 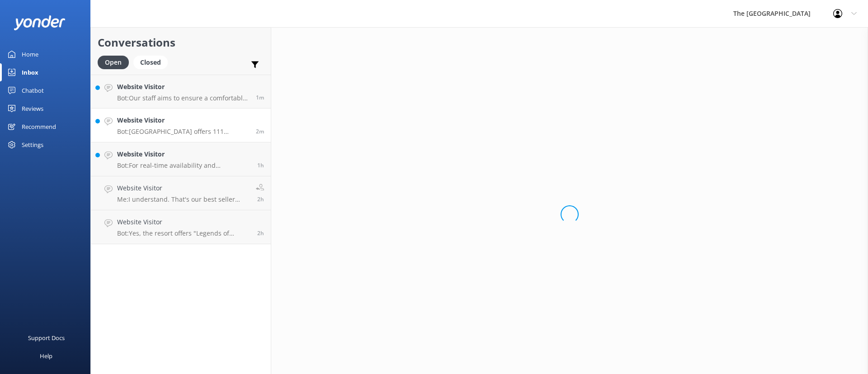 I want to click on div: Inbox, so click(x=30, y=72).